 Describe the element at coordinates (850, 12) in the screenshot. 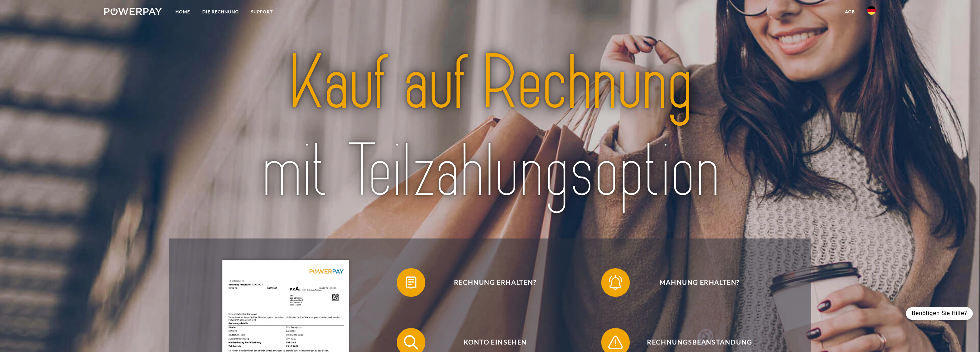

I see `a: agb` at that location.